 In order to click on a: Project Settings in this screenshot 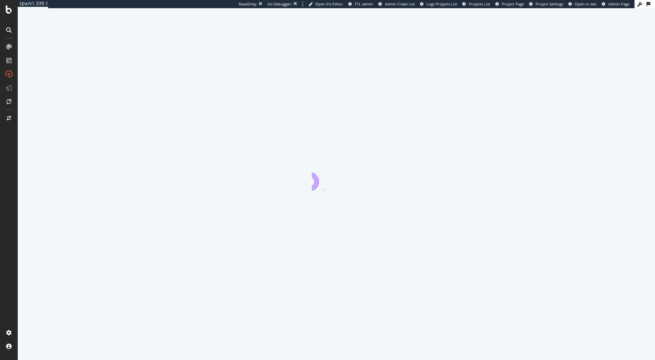, I will do `click(546, 4)`.